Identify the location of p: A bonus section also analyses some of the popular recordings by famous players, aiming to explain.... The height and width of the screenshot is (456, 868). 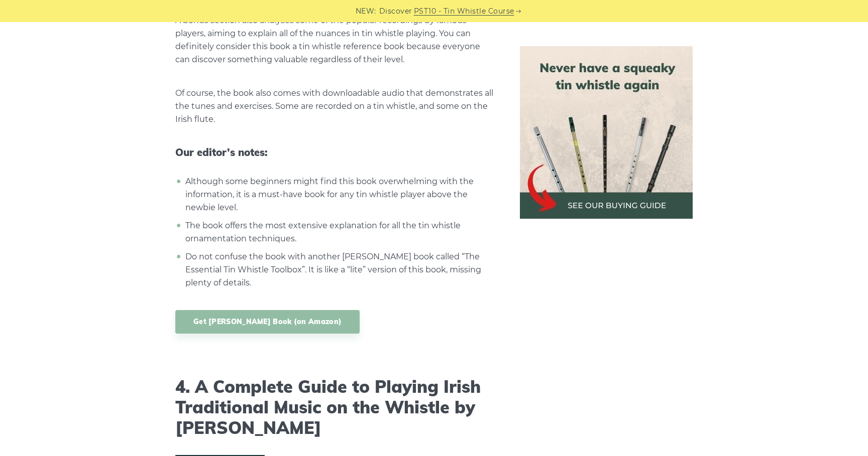
(335, 40).